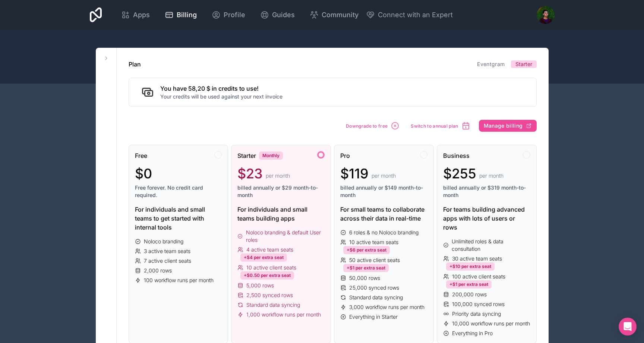  I want to click on span: 5,000 rows, so click(260, 286).